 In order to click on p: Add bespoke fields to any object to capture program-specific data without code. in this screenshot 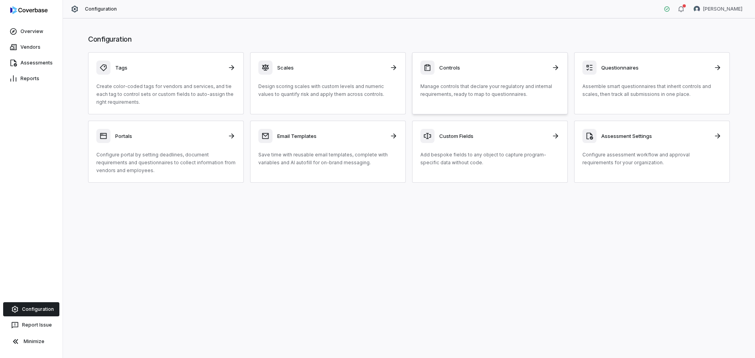, I will do `click(490, 159)`.